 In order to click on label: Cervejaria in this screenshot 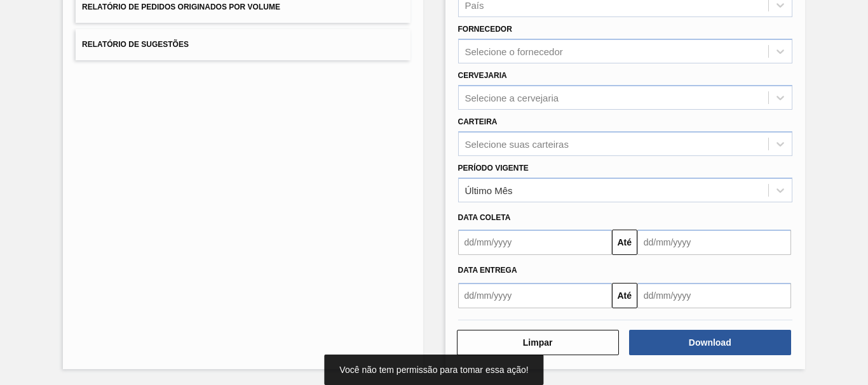, I will do `click(483, 75)`.